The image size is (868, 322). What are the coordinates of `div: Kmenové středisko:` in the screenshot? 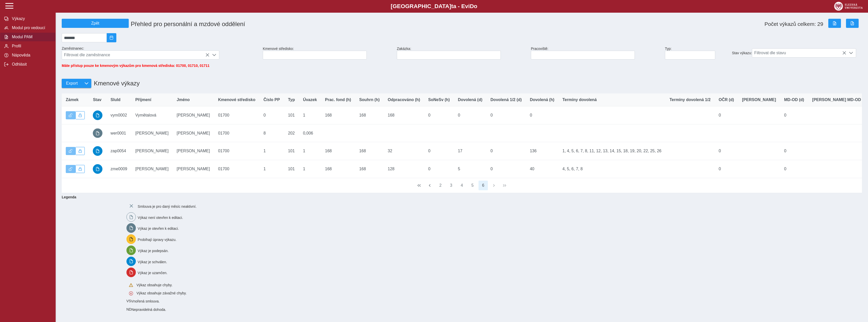 It's located at (328, 53).